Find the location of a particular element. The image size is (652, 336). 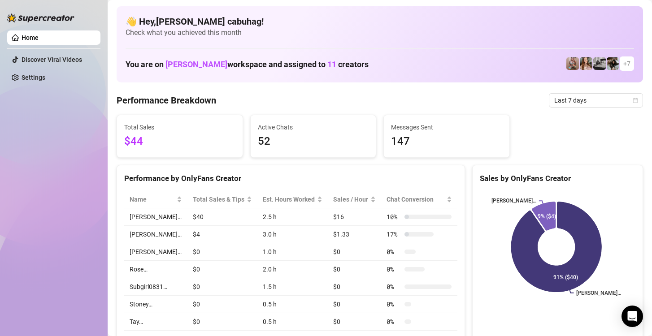

span: Check what you achieved this month is located at coordinates (380, 33).